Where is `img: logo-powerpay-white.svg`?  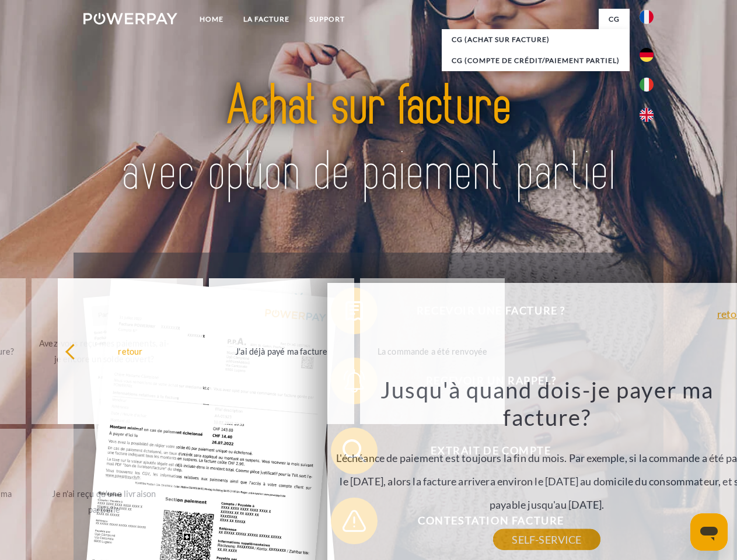 img: logo-powerpay-white.svg is located at coordinates (130, 18).